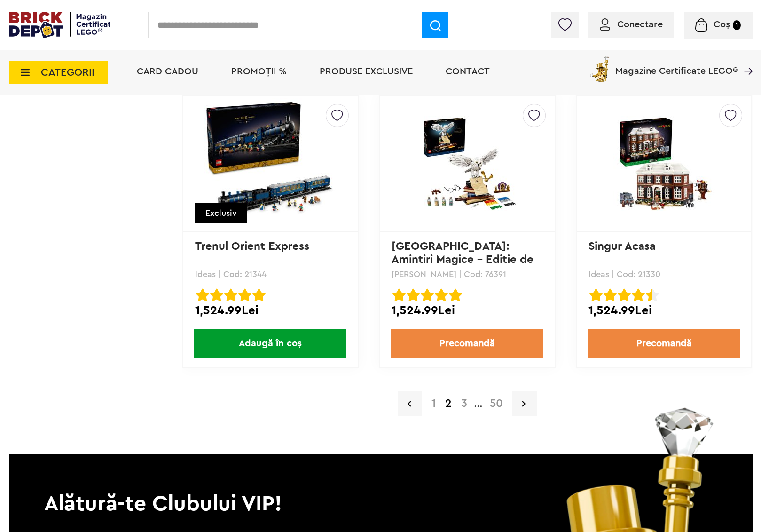 The width and height of the screenshot is (761, 532). I want to click on a: 50, so click(496, 404).